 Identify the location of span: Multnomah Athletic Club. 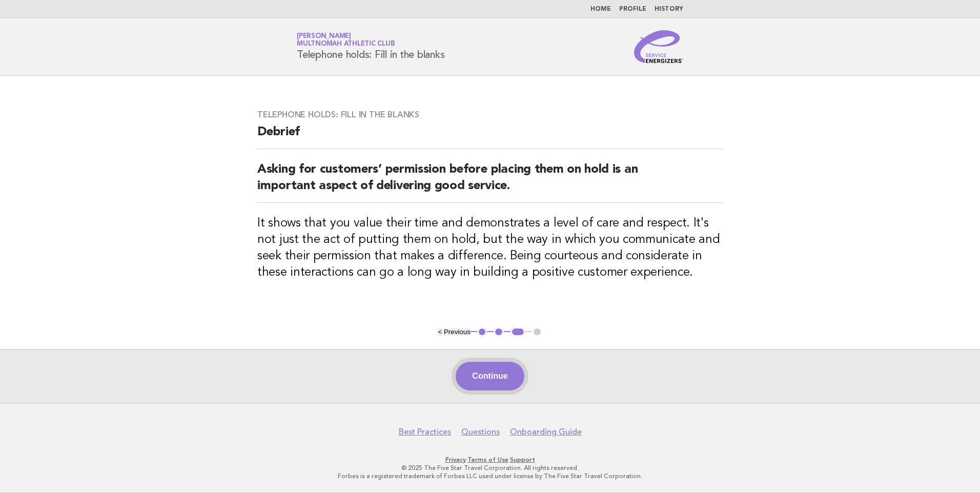
(346, 44).